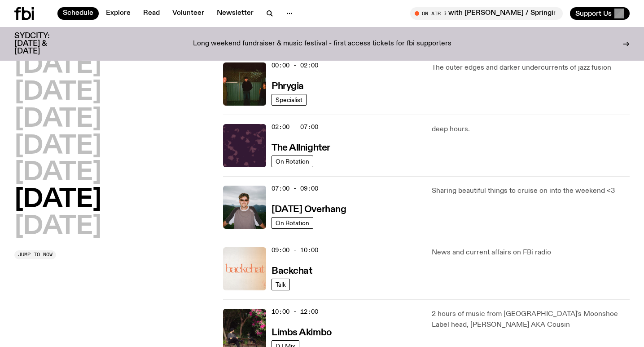 The height and width of the screenshot is (347, 644). I want to click on a: Backchat, so click(291, 270).